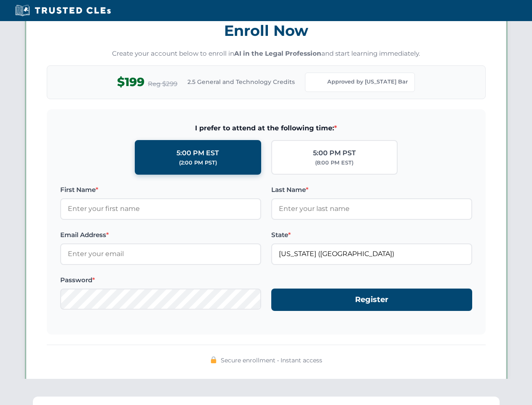 The height and width of the screenshot is (405, 532). Describe the element at coordinates (161, 209) in the screenshot. I see `input: Enter your first name` at that location.